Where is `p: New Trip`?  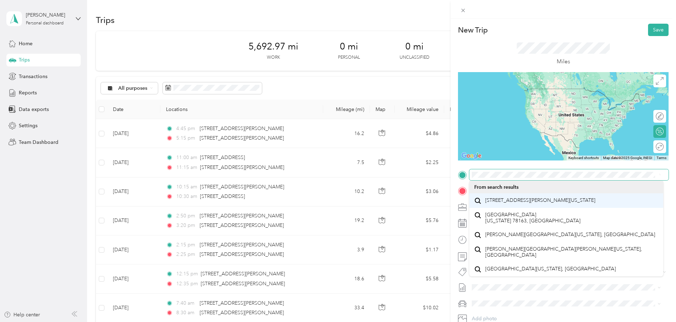
p: New Trip is located at coordinates (473, 30).